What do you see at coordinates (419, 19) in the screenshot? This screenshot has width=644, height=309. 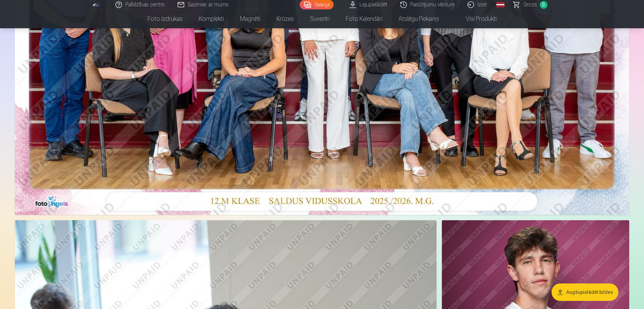 I see `a: Atslēgu piekariņi` at bounding box center [419, 19].